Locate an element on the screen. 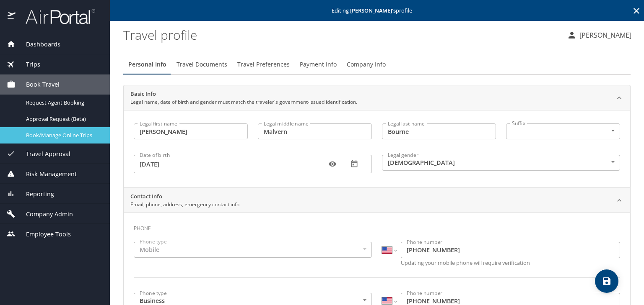  img: icon-airportal.png is located at coordinates (12, 17).